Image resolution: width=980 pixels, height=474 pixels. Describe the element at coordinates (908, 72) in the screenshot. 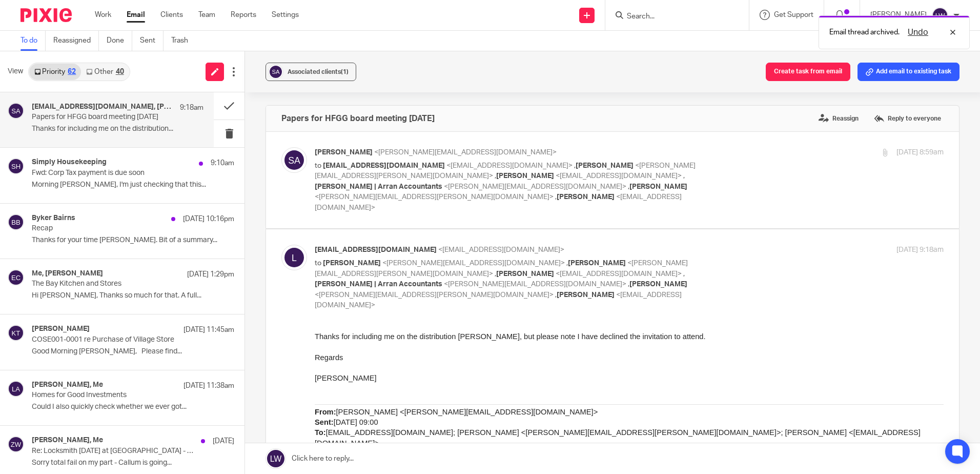

I see `button: Add email to existing task` at that location.